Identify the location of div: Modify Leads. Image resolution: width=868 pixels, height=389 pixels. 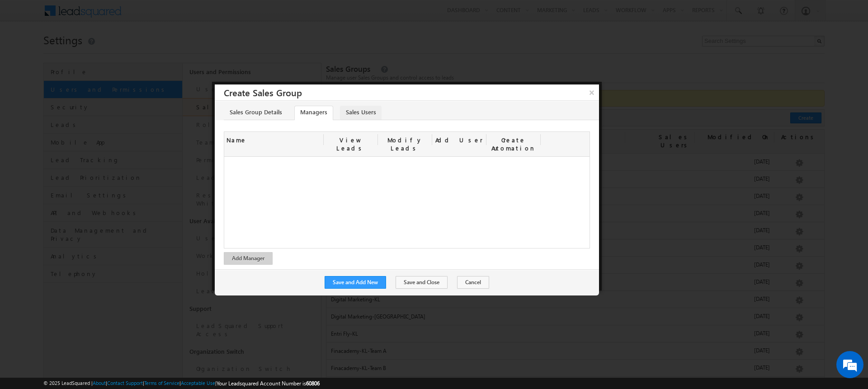
(405, 144).